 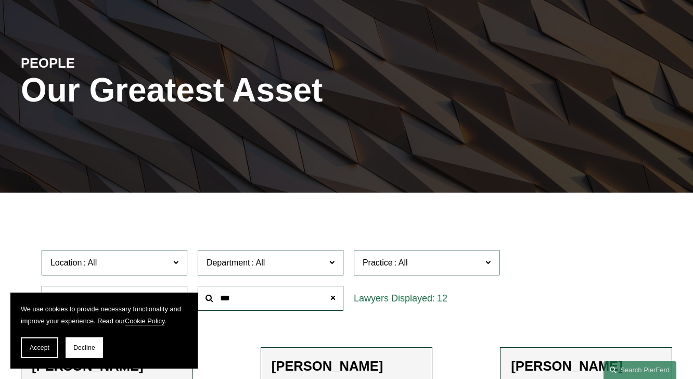 I want to click on span: Decline, so click(x=84, y=348).